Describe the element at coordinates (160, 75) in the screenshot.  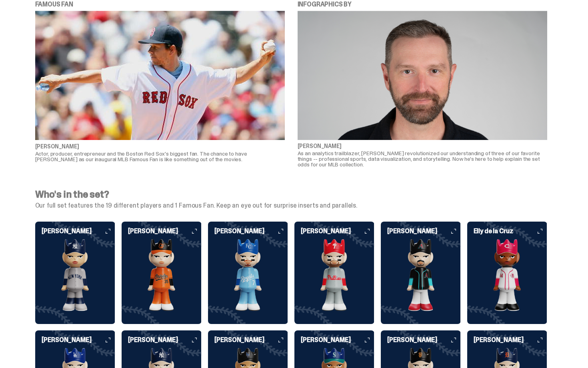
I see `img: mark%20wahlberg%20famous%20fan%20img.png` at that location.